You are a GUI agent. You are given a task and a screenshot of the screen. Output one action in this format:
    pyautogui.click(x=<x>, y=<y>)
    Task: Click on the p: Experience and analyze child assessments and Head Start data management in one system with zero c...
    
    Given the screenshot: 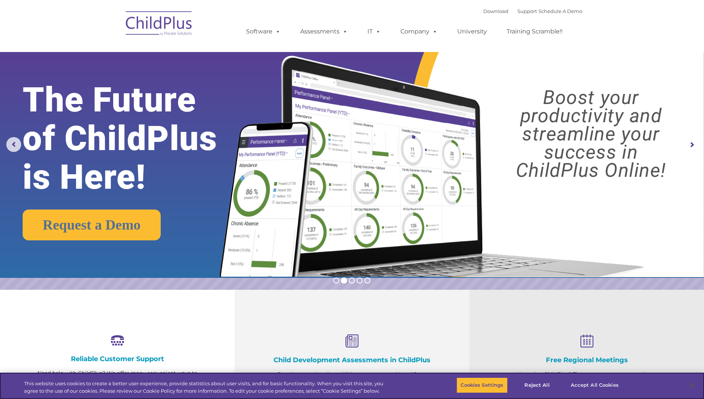 What is the action you would take?
    pyautogui.click(x=352, y=383)
    